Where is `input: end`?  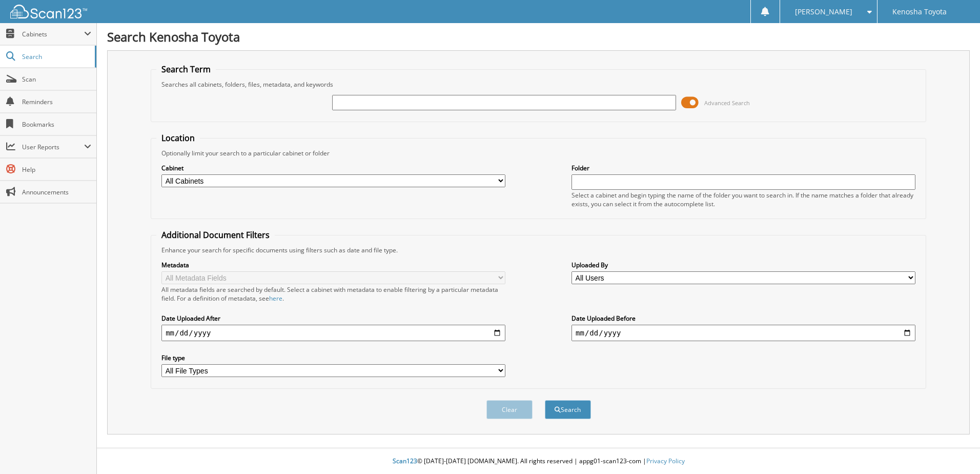 input: end is located at coordinates (743, 333).